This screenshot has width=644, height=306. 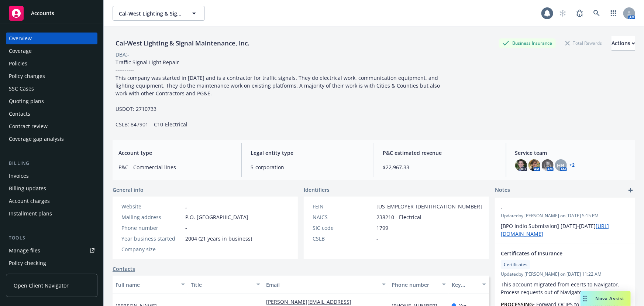 What do you see at coordinates (51, 76) in the screenshot?
I see `a: Policy changes` at bounding box center [51, 76].